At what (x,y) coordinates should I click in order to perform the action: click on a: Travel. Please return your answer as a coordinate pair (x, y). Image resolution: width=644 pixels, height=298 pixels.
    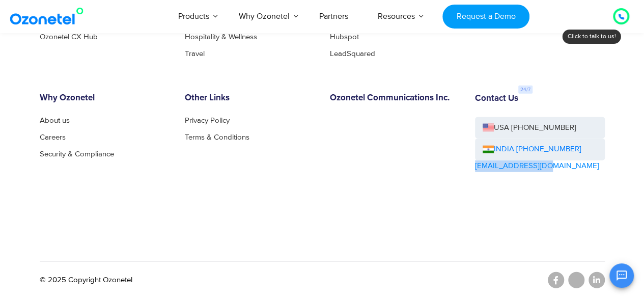
    Looking at the image, I should click on (195, 53).